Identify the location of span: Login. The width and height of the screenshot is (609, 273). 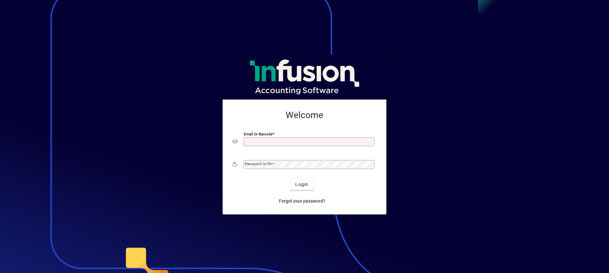
(302, 184).